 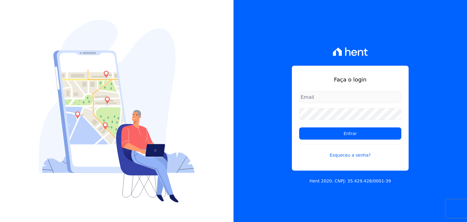 What do you see at coordinates (350, 181) in the screenshot?
I see `p: Hent 2020. CNPJ: 35.429.428/0001-39` at bounding box center [350, 181].